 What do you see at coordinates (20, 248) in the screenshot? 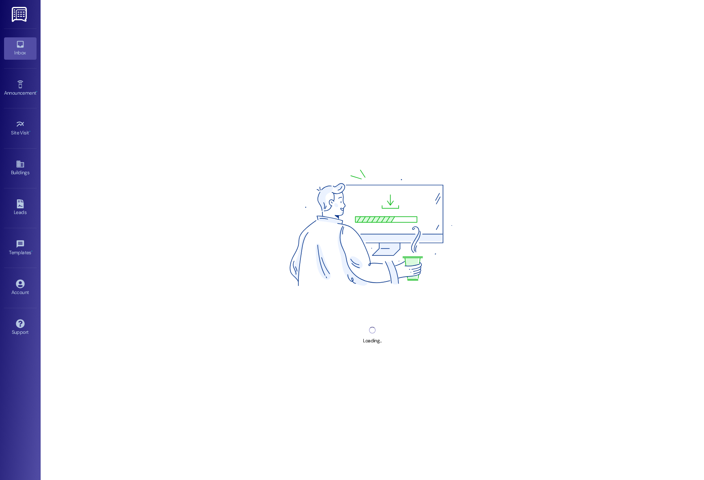
I see `a: Templates •` at bounding box center [20, 248].